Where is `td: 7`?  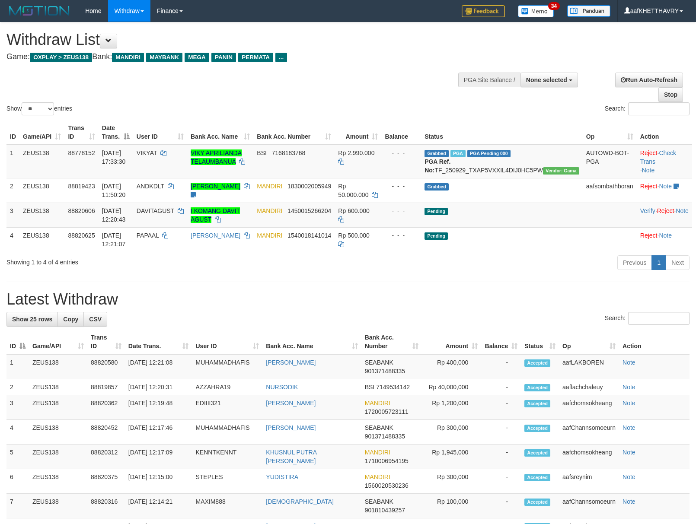
td: 7 is located at coordinates (18, 506).